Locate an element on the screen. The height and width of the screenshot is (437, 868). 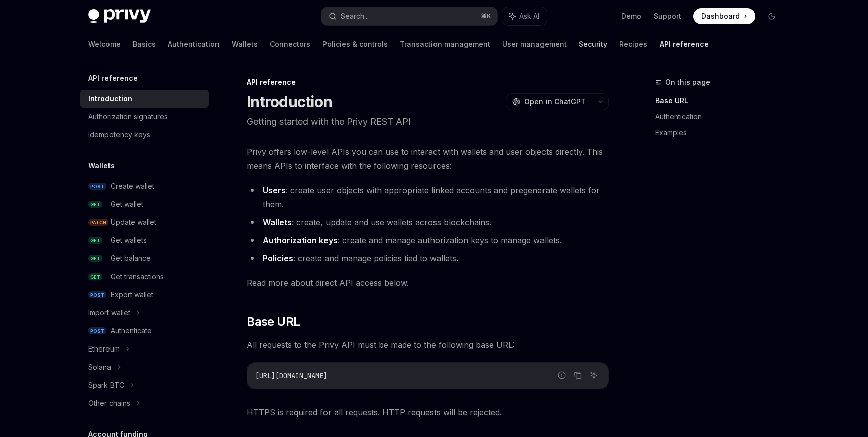
strong: Authorization keys is located at coordinates (300, 240).